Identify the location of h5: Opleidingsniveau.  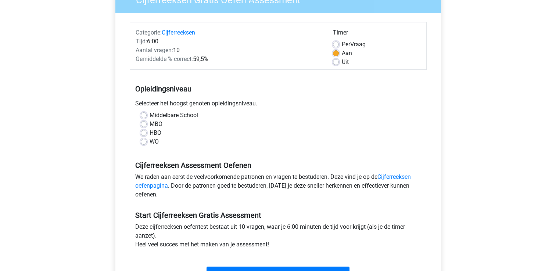
(278, 89).